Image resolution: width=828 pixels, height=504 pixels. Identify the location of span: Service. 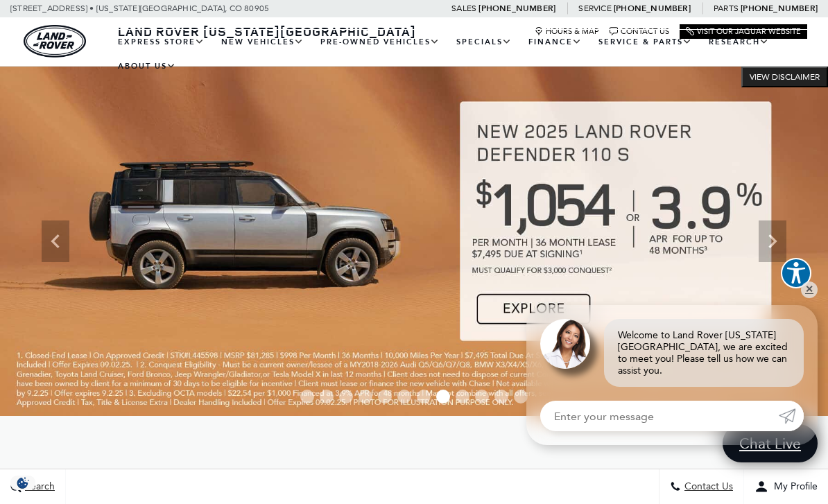
(594, 8).